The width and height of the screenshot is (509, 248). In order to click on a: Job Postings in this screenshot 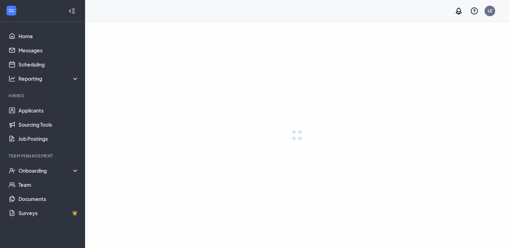, I will do `click(49, 139)`.